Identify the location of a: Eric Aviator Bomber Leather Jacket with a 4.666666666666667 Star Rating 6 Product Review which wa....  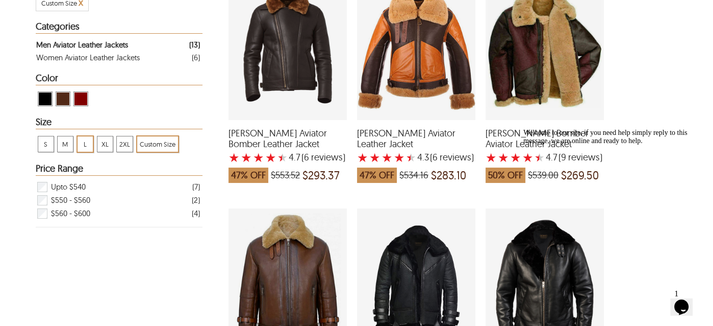
(288, 151).